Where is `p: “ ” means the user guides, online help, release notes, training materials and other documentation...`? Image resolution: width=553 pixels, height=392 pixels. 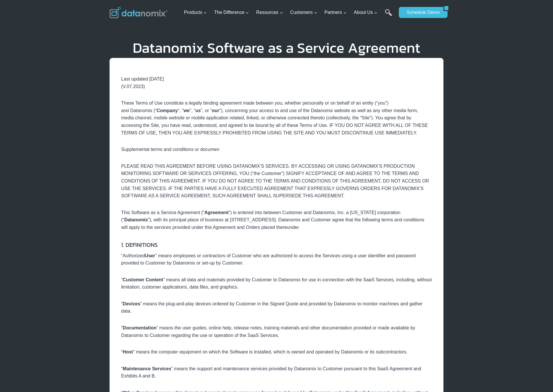
p: “ ” means the user guides, online help, release notes, training materials and other documentation... is located at coordinates (277, 331).